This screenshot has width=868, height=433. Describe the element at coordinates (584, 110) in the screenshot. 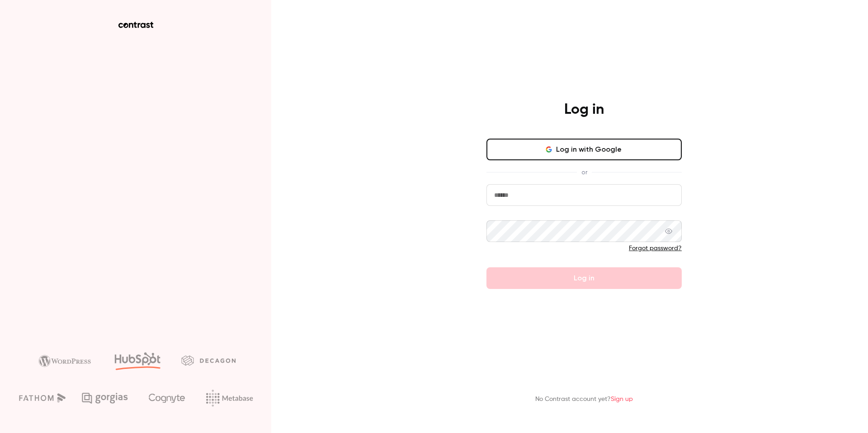

I see `h4: Log in` at that location.